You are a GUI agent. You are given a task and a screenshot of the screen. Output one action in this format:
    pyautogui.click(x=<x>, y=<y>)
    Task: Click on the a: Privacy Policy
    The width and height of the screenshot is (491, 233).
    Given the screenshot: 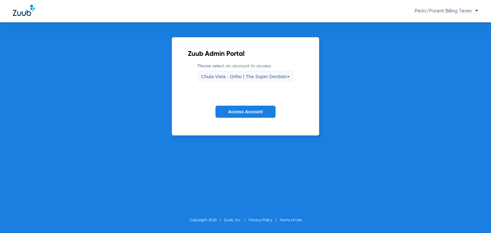 What is the action you would take?
    pyautogui.click(x=261, y=221)
    